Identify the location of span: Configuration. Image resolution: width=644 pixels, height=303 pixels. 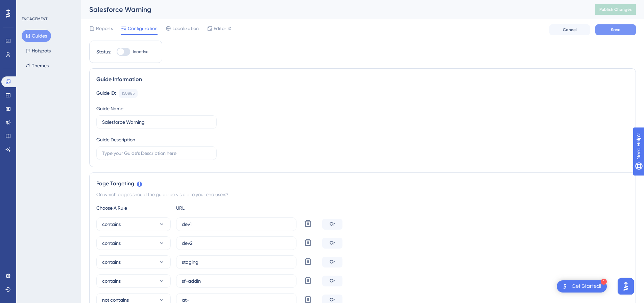
(143, 28).